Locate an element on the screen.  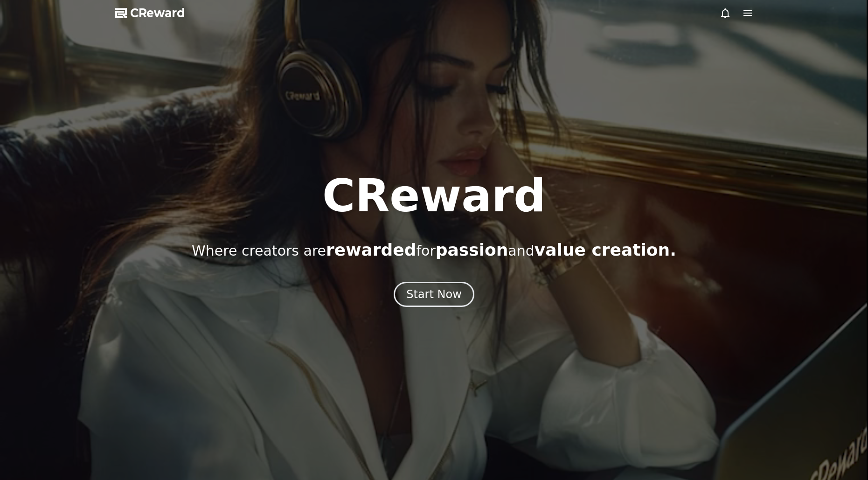
a: Start Now is located at coordinates (434, 295).